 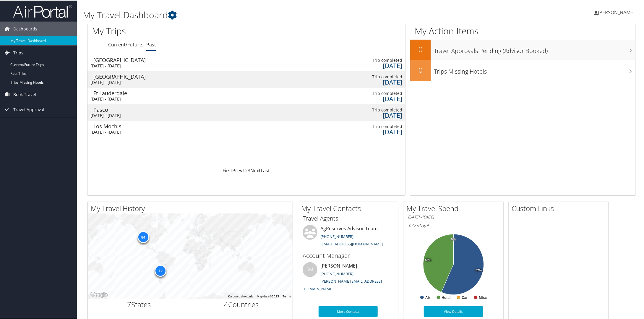 I want to click on li: AgReserves Advisor Team, so click(x=348, y=236).